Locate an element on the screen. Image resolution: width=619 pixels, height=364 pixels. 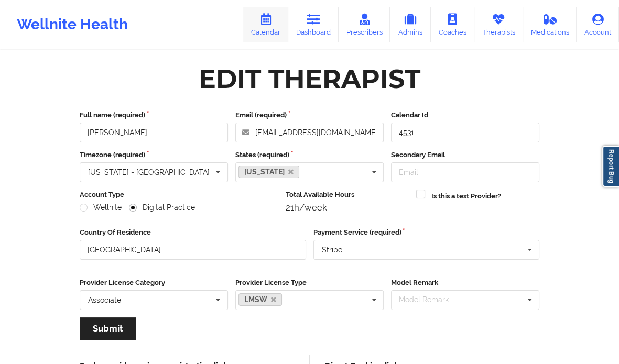
a: Medications is located at coordinates (549, 25).